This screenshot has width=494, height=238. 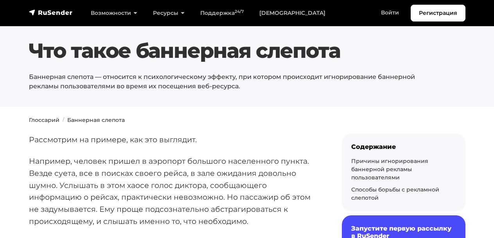 What do you see at coordinates (114, 13) in the screenshot?
I see `a: Возможности` at bounding box center [114, 13].